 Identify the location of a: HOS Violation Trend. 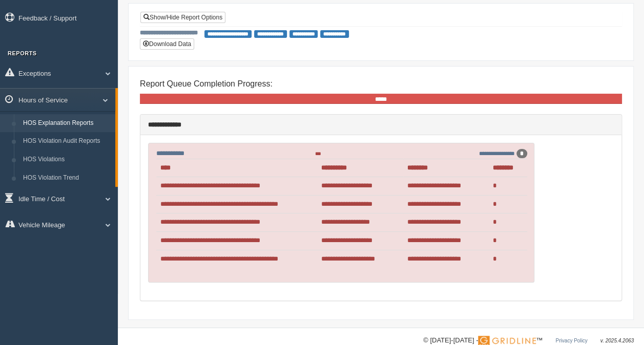
(67, 178).